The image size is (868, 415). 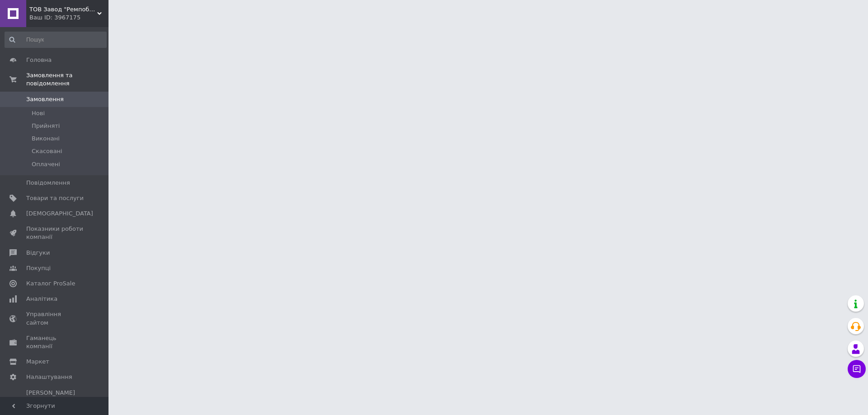 I want to click on span: Показники роботи компанії, so click(x=55, y=233).